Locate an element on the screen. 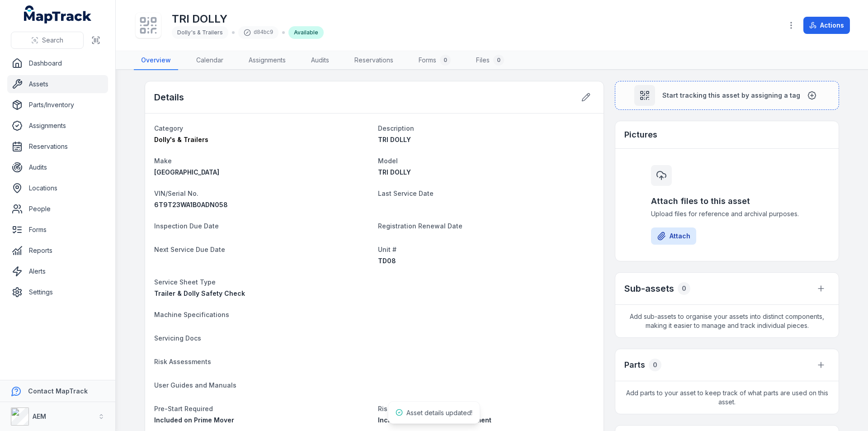 The width and height of the screenshot is (868, 431). div: Available is located at coordinates (306, 32).